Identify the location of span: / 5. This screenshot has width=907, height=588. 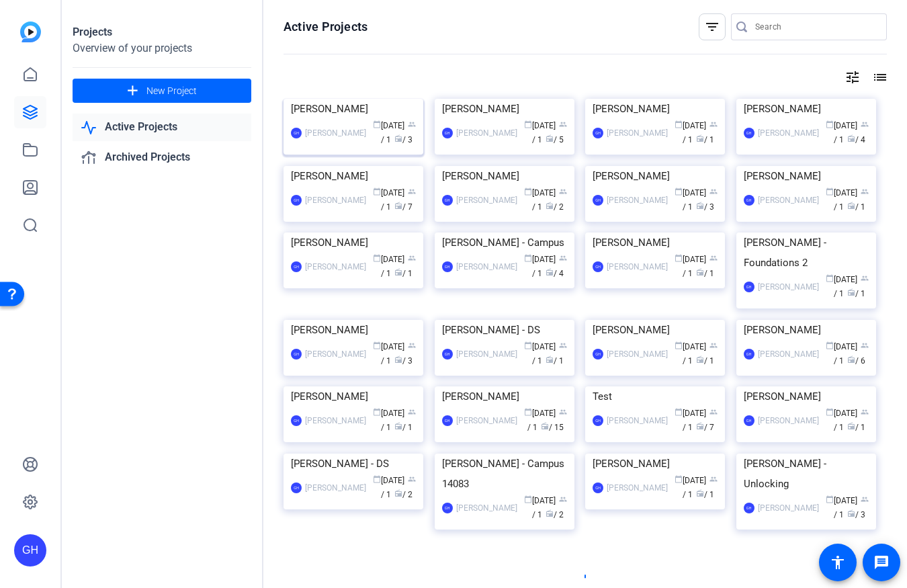
(554, 140).